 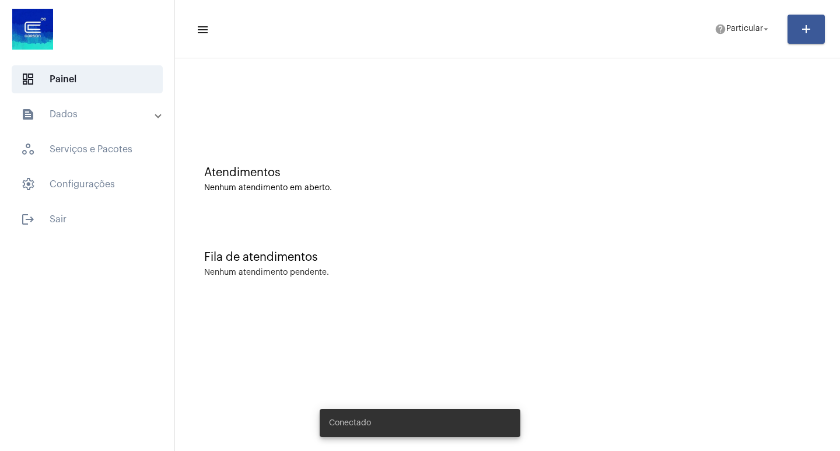 I want to click on mat-icon: arrow_drop_down, so click(x=766, y=29).